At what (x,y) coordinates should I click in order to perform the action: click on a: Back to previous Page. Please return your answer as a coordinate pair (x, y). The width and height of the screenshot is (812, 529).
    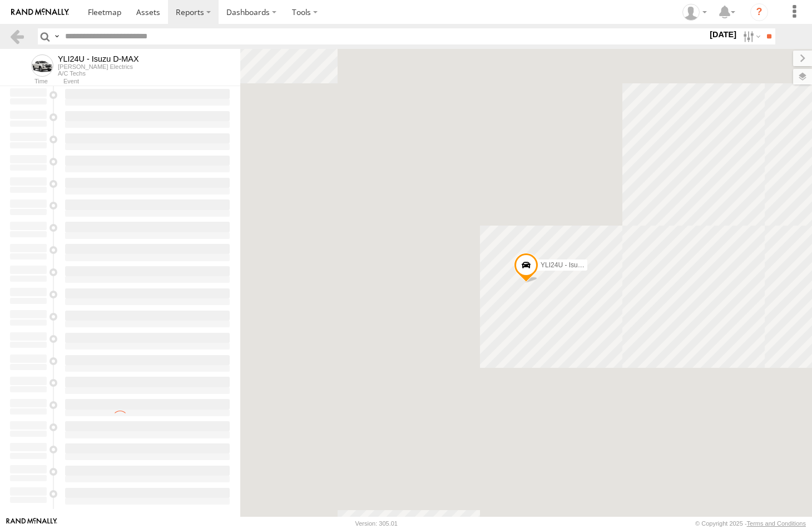
    Looking at the image, I should click on (16, 36).